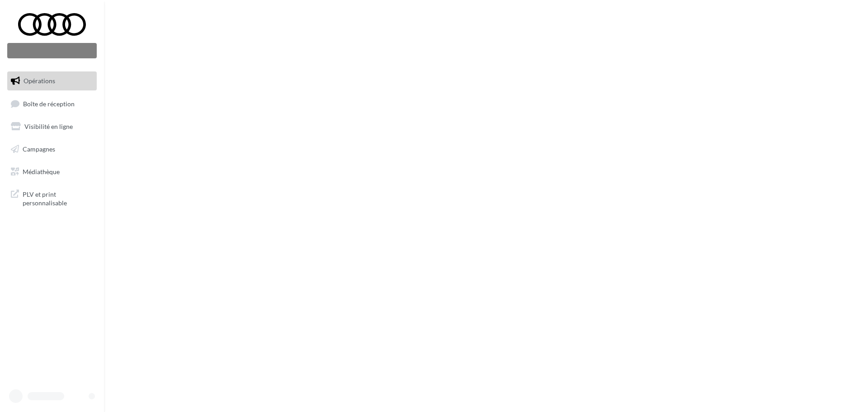  What do you see at coordinates (52, 81) in the screenshot?
I see `a: Opérations` at bounding box center [52, 81].